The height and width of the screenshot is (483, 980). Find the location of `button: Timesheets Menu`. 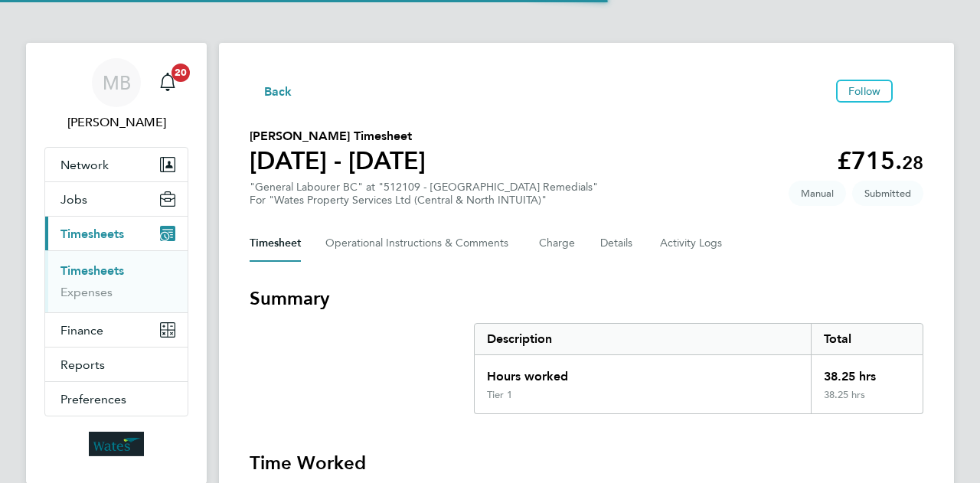

button: Timesheets Menu is located at coordinates (911, 91).